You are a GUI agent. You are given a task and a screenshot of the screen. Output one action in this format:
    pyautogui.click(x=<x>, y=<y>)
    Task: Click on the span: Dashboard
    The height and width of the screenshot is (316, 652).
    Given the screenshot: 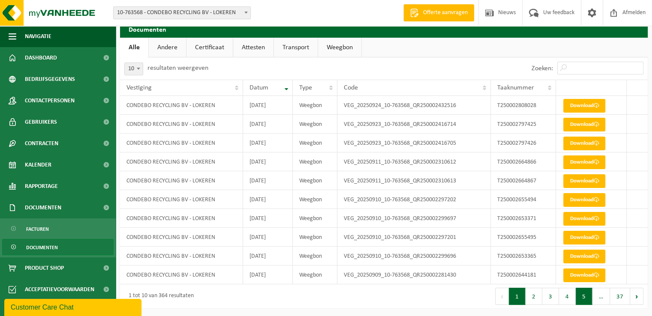 What is the action you would take?
    pyautogui.click(x=41, y=58)
    